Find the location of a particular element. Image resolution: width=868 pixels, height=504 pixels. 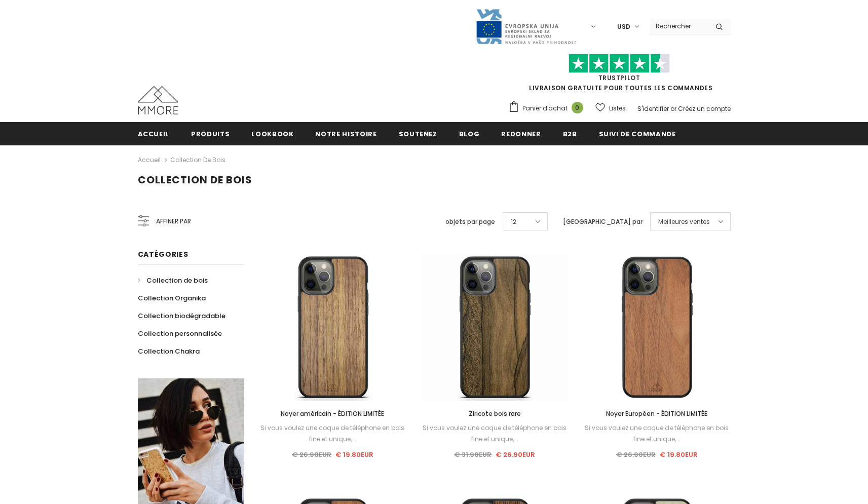

span: Noyer Européen - ÉDITION LIMITÉE is located at coordinates (657, 413).